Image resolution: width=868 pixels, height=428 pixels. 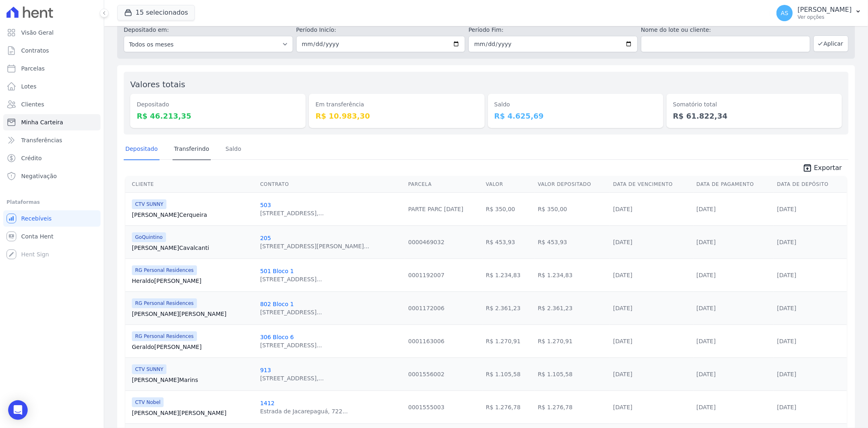 I want to click on a: 0001163006, so click(x=426, y=341).